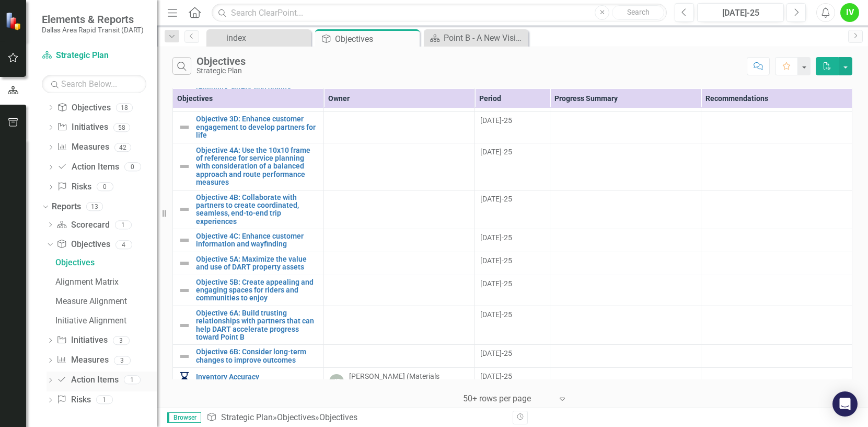 This screenshot has width=868, height=427. Describe the element at coordinates (122, 127) in the screenshot. I see `div: 58` at that location.